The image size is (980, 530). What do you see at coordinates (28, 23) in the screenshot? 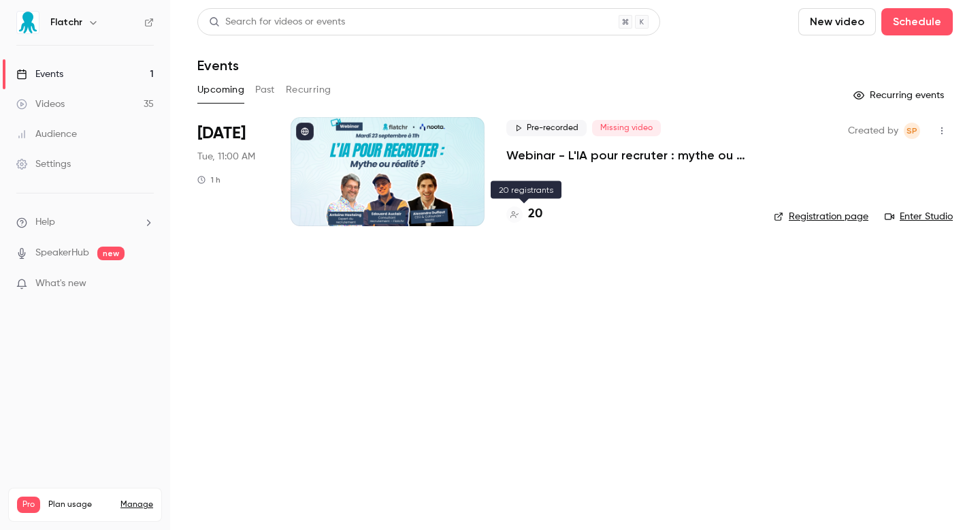
I see `img: Flatchr` at bounding box center [28, 23].